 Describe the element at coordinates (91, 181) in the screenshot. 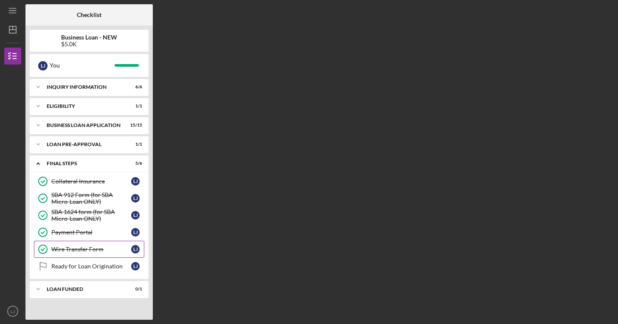

I see `div: Collateral Insurance` at that location.